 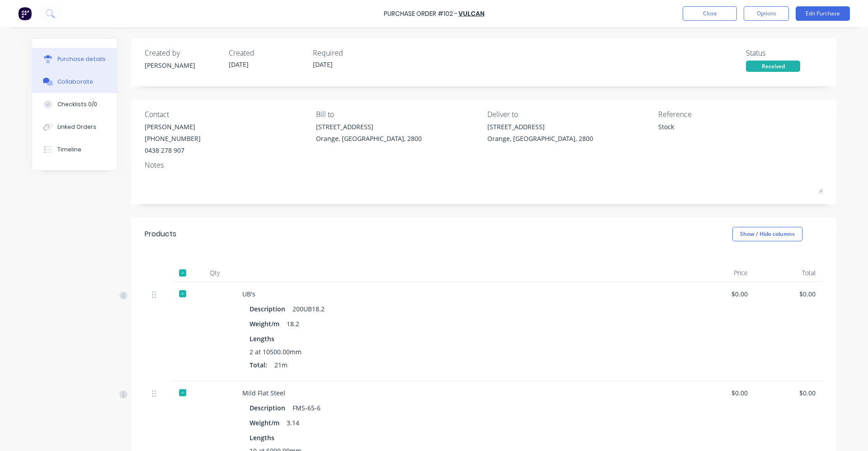 What do you see at coordinates (773, 66) in the screenshot?
I see `div: Received` at bounding box center [773, 66].